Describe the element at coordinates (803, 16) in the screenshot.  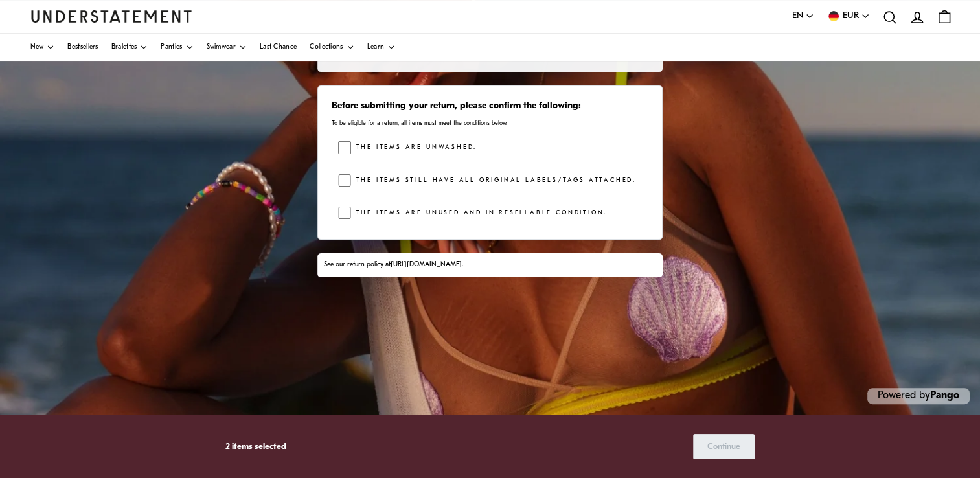
I see `button: EN` at that location.